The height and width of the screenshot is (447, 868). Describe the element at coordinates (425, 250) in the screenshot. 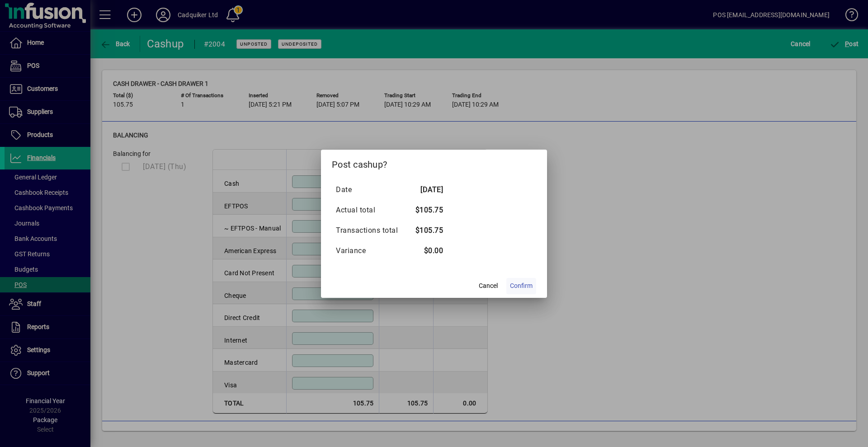

I see `td: $0.00` at that location.